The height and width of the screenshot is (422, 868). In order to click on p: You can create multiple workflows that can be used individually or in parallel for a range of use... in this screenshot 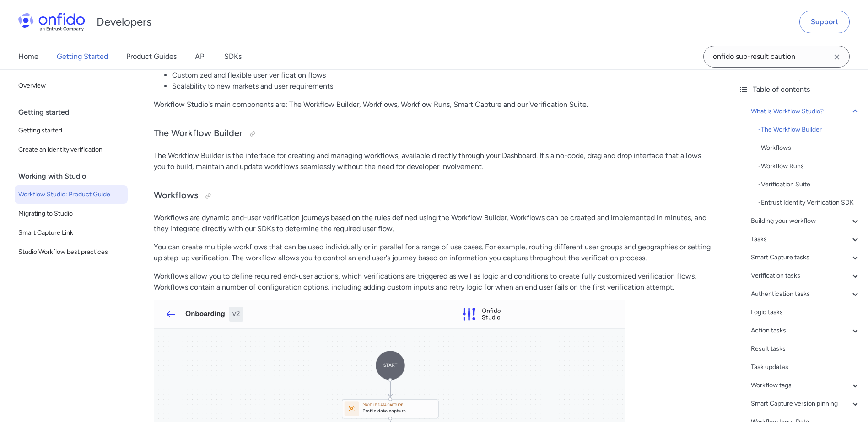, I will do `click(433, 253)`.